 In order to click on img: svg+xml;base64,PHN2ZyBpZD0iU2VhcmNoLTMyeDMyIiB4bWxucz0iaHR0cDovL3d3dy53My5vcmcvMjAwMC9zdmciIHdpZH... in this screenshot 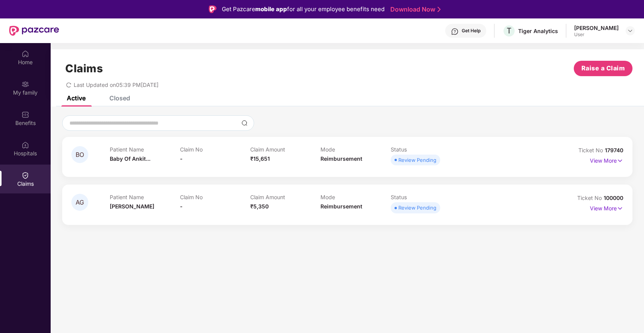, I will do `click(244, 123)`.